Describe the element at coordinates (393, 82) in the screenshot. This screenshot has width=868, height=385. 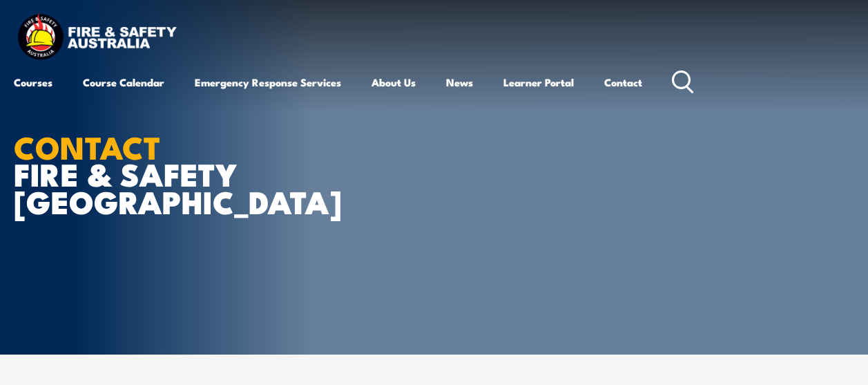
I see `a: About Us` at that location.